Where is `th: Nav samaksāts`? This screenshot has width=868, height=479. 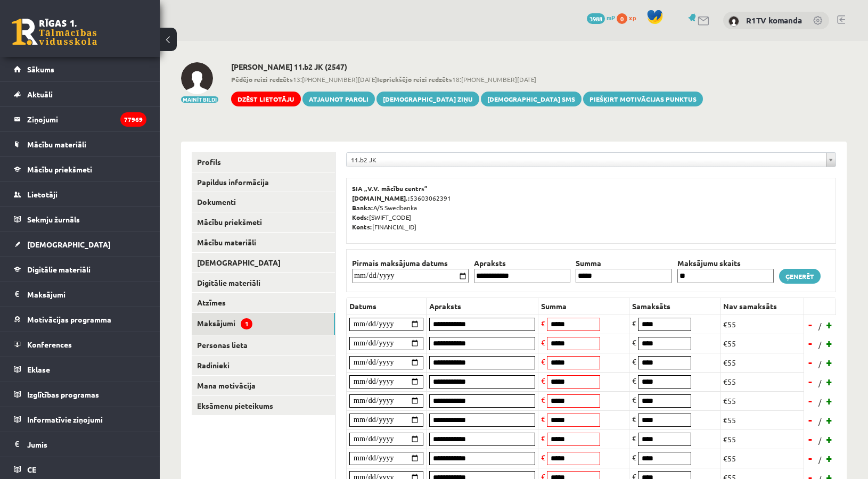
th: Nav samaksāts is located at coordinates (762, 306).